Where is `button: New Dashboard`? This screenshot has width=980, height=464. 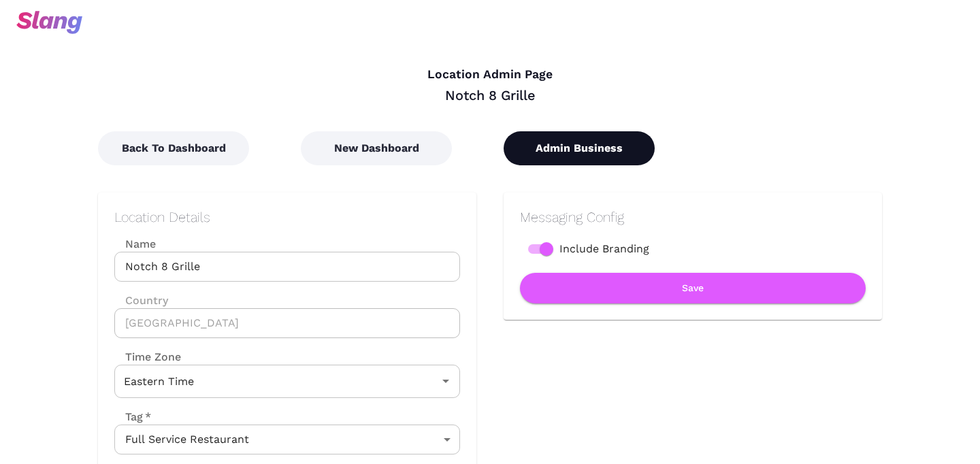 button: New Dashboard is located at coordinates (376, 148).